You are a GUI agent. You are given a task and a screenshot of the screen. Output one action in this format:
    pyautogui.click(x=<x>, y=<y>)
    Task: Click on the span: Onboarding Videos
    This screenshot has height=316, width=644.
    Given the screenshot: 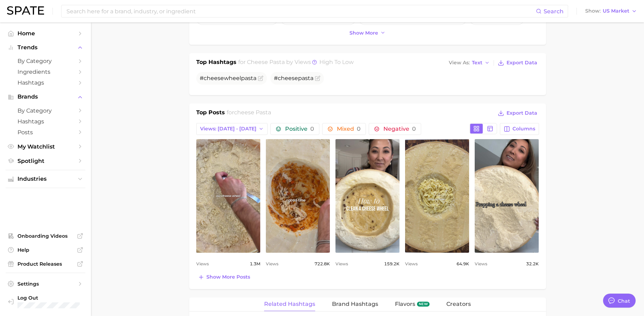 What is the action you would take?
    pyautogui.click(x=45, y=237)
    